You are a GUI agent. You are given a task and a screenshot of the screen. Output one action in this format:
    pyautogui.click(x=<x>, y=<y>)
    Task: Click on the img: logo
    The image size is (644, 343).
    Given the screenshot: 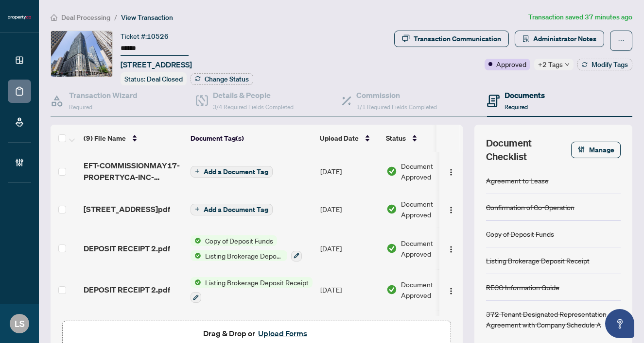 What is the action you would take?
    pyautogui.click(x=19, y=18)
    